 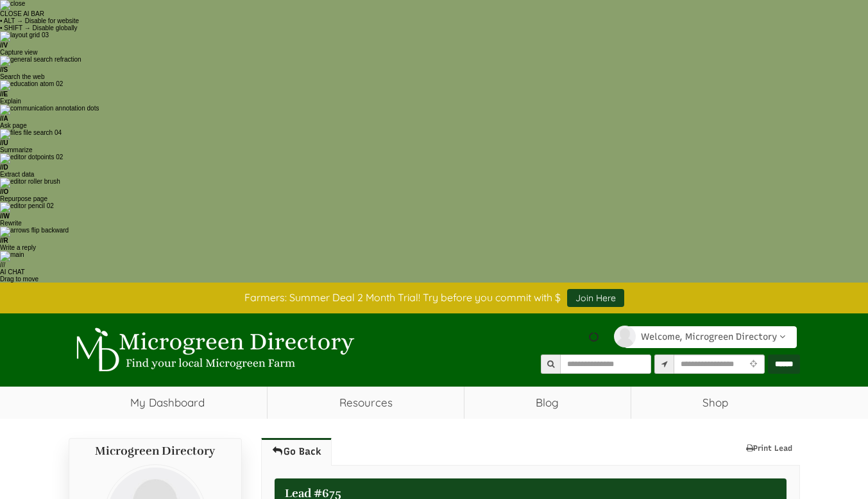 I want to click on a: Shop, so click(x=716, y=402).